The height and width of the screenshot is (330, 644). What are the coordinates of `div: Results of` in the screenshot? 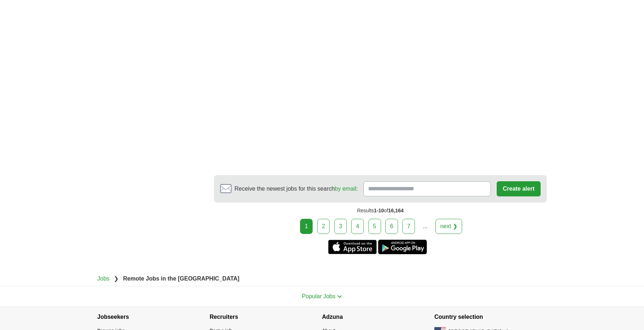 It's located at (380, 211).